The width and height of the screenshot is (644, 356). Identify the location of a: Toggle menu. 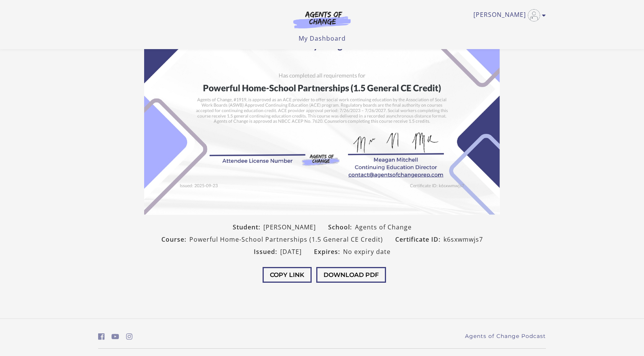
(507, 15).